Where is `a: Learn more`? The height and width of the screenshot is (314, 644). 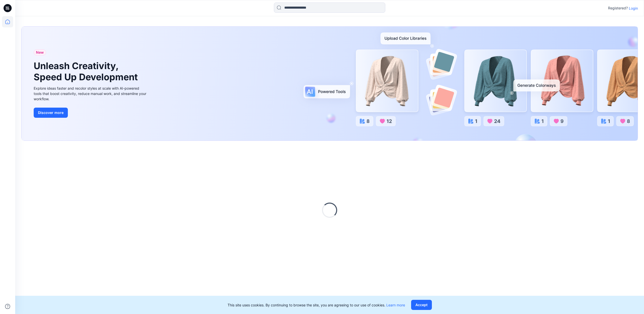 a: Learn more is located at coordinates (396, 305).